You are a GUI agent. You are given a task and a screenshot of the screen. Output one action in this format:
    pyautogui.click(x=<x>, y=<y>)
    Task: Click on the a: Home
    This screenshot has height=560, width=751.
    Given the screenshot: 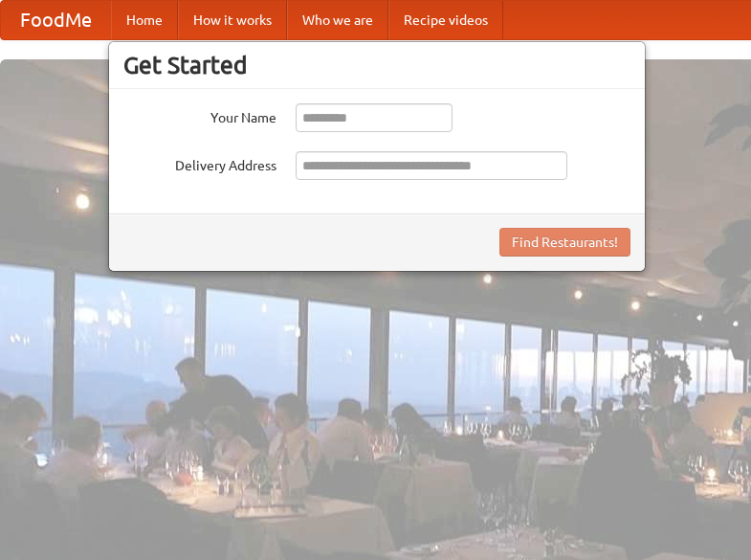 What is the action you would take?
    pyautogui.click(x=144, y=20)
    